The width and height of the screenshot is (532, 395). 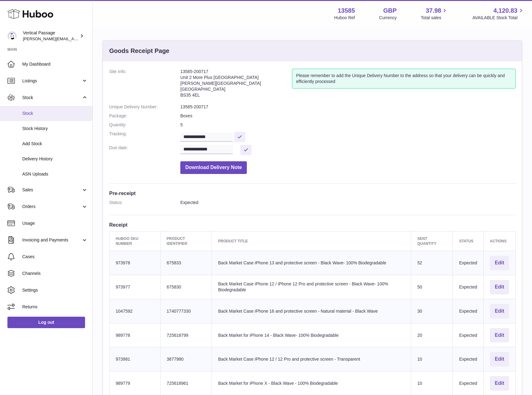 What do you see at coordinates (432, 335) in the screenshot?
I see `td: 20` at bounding box center [432, 335].